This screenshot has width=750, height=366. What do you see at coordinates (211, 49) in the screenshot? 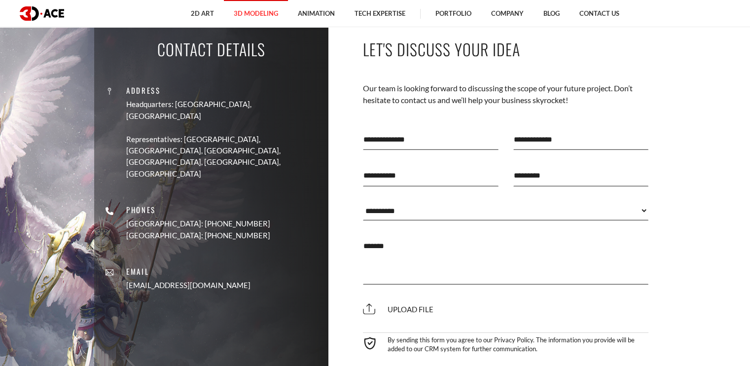
I see `p: Contact Details` at bounding box center [211, 49].